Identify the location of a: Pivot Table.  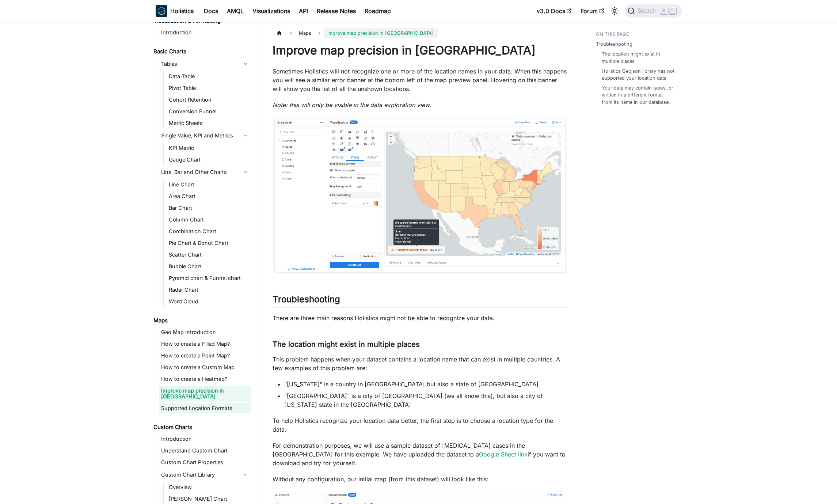
(209, 88).